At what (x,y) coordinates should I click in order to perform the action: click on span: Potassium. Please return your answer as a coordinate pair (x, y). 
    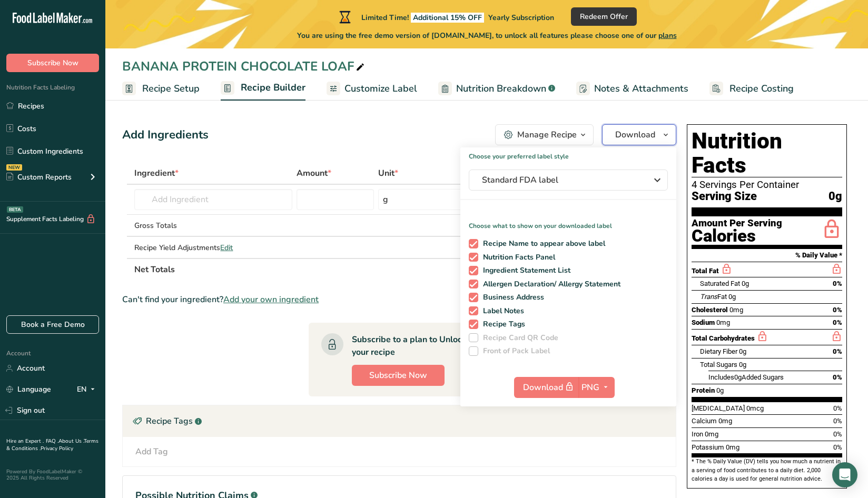
    Looking at the image, I should click on (708, 447).